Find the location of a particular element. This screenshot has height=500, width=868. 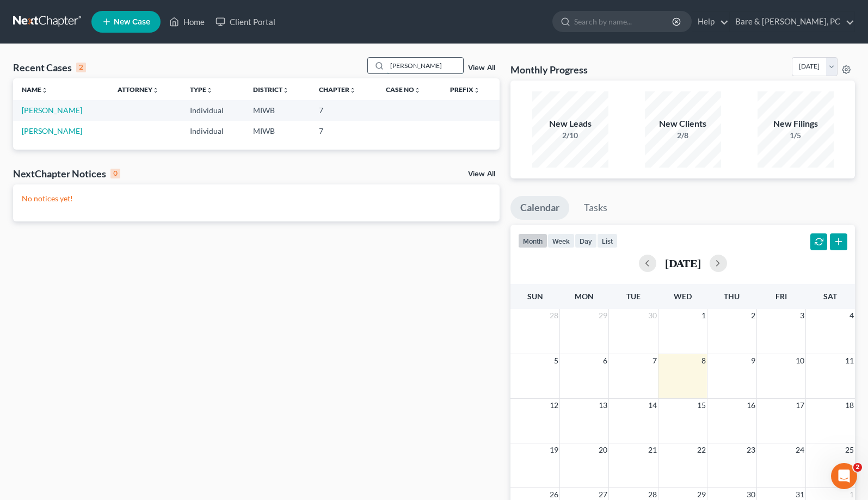

span: Sat is located at coordinates (830, 296).